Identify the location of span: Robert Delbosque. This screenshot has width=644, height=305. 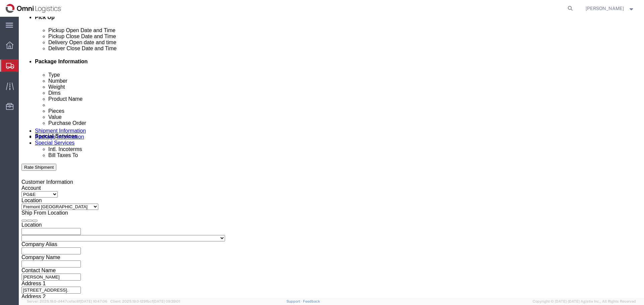
(604, 9).